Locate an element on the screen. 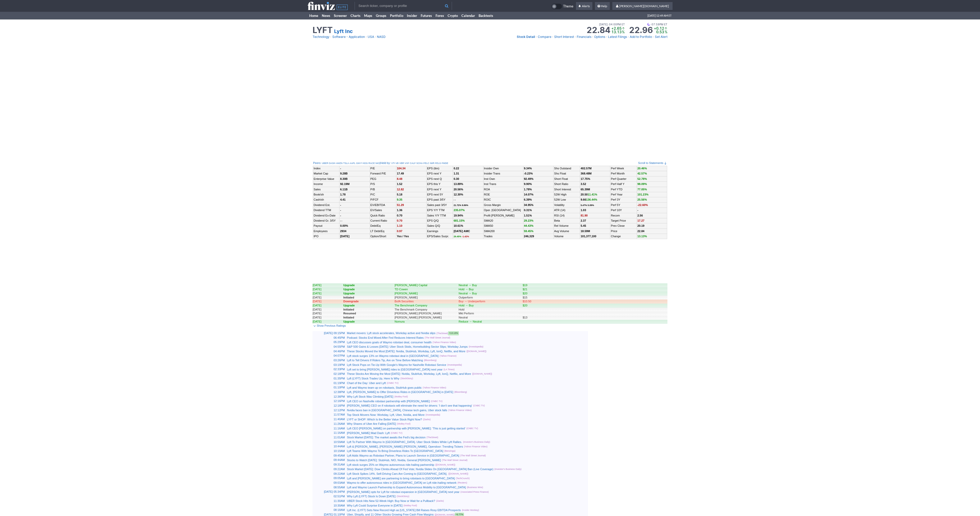  td: EPS next Q is located at coordinates (440, 178).